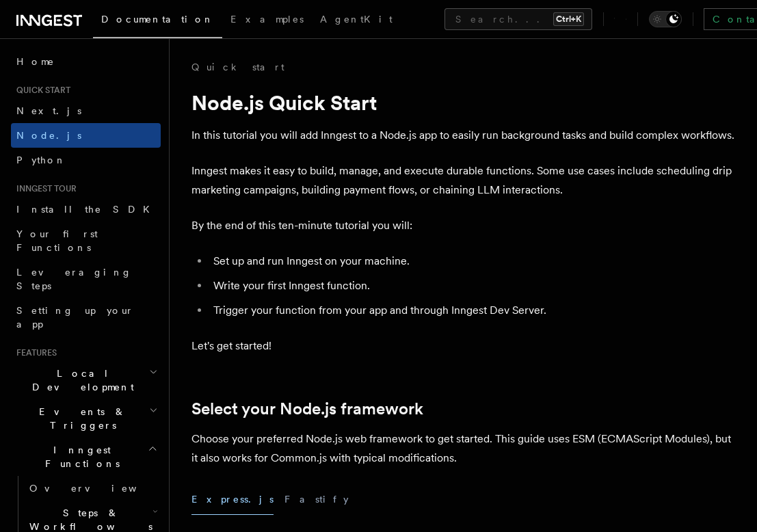  I want to click on p: Inngest makes it easy to build, manage, and execute durable functions. Some use cases include sch..., so click(463, 181).